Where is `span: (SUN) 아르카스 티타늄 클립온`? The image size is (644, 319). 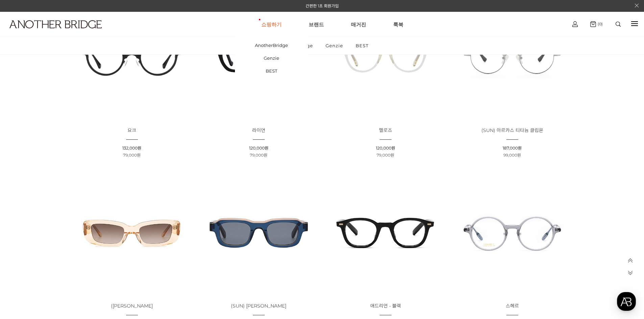 span: (SUN) 아르카스 티타늄 클립온 is located at coordinates (512, 130).